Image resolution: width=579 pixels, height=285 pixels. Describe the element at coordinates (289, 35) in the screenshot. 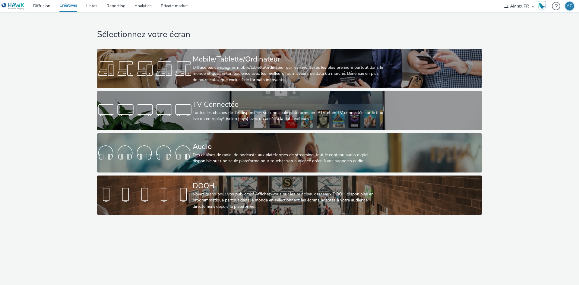

I see `h1: Sélectionnez votre écran` at that location.